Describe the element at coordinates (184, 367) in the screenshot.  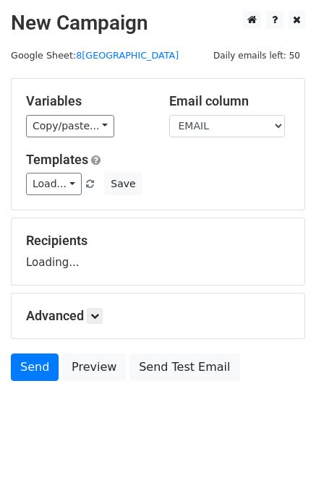
I see `a: Send Test Email` at that location.